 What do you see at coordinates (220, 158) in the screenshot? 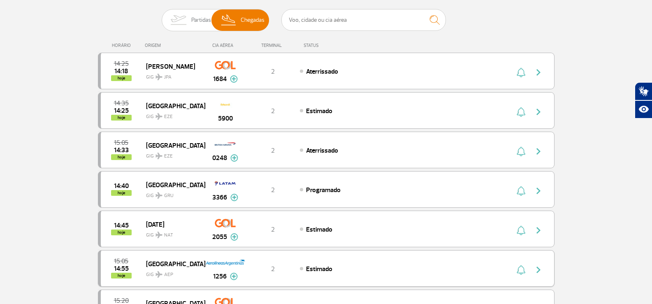
I see `span: 0248` at bounding box center [220, 158].